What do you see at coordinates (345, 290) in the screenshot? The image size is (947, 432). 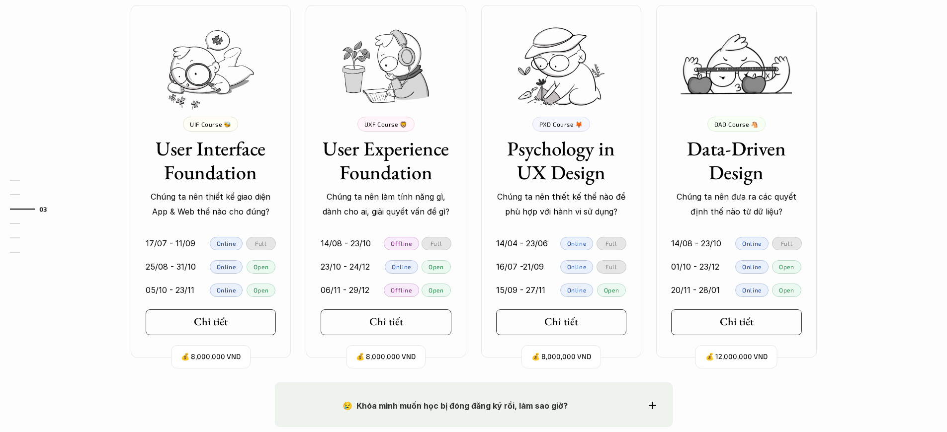 I see `p: 06/11 - 29/12` at bounding box center [345, 290].